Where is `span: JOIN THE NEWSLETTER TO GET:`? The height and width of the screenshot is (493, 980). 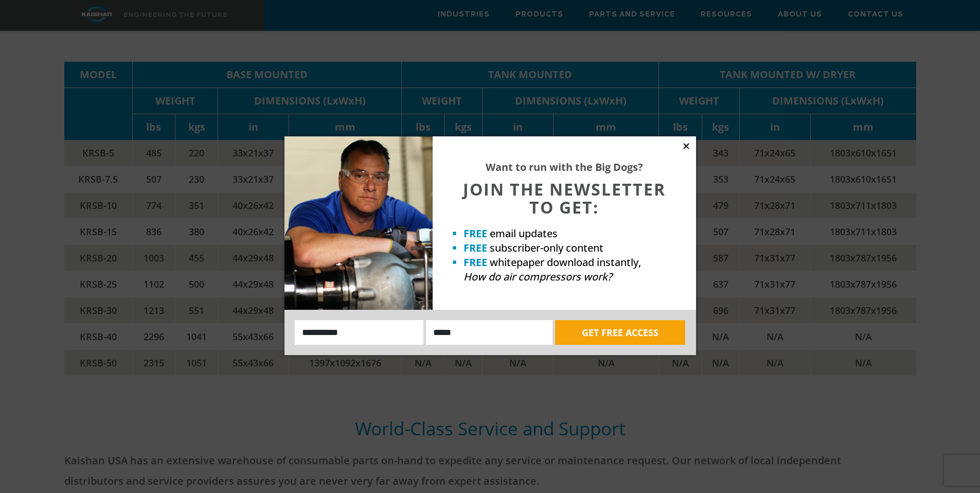 span: JOIN THE NEWSLETTER TO GET: is located at coordinates (564, 198).